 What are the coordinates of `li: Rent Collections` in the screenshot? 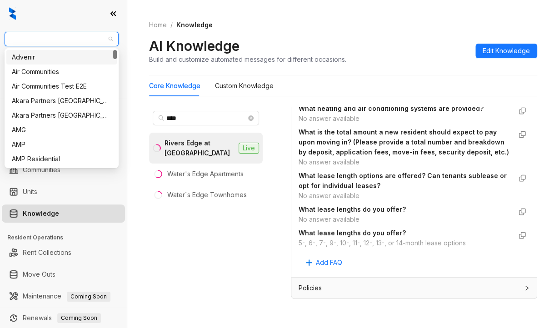 It's located at (63, 253).